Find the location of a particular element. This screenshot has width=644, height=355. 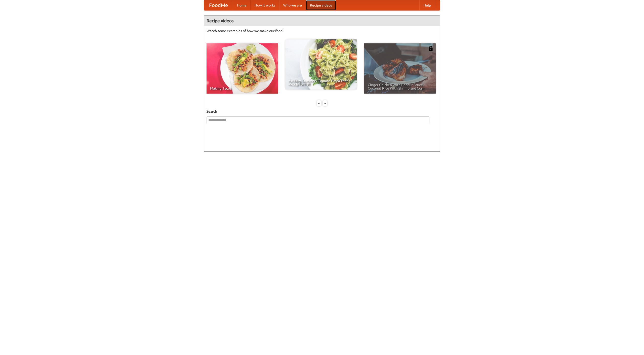

img: 483408.png is located at coordinates (431, 49).